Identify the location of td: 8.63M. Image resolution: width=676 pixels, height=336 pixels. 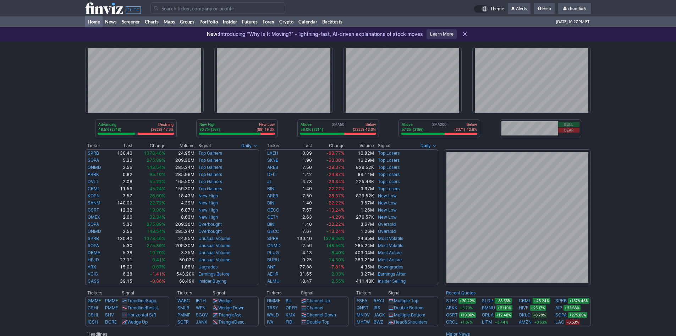
(180, 217).